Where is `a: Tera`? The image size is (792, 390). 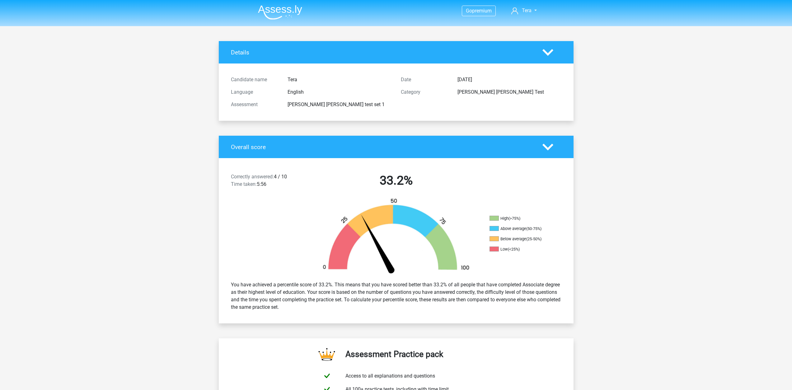
a: Tera is located at coordinates (524, 11).